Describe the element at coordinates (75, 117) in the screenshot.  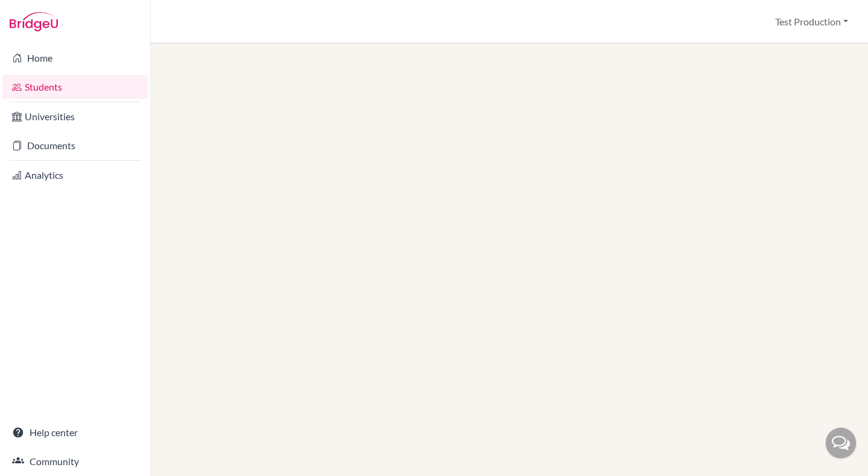
I see `a: Universities` at that location.